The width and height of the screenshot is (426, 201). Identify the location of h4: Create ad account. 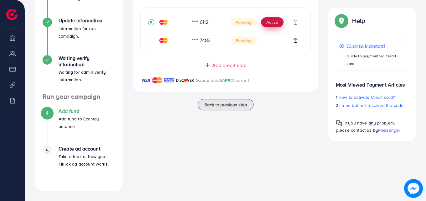
(87, 148).